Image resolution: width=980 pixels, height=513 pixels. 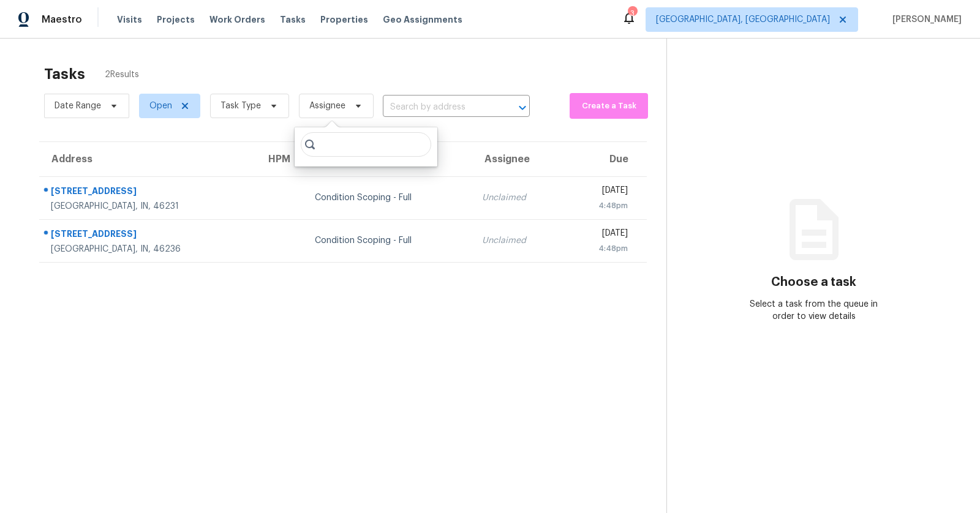 I want to click on span: Work Orders, so click(x=237, y=20).